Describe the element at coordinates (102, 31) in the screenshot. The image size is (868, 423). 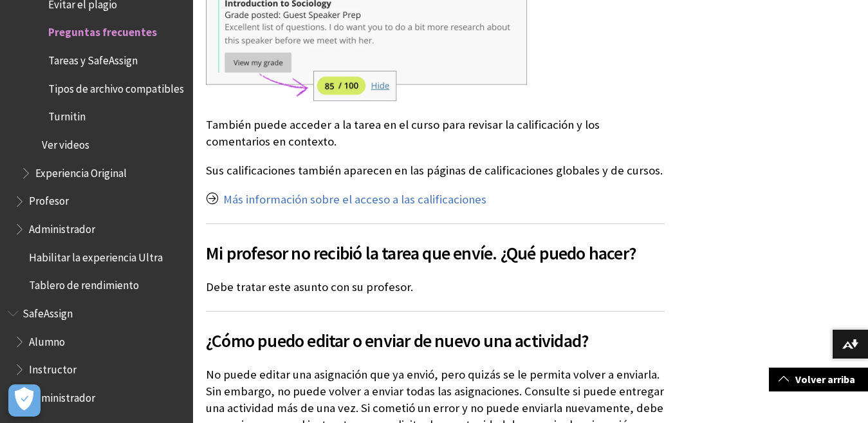
I see `span: Preguntas frecuentes` at that location.